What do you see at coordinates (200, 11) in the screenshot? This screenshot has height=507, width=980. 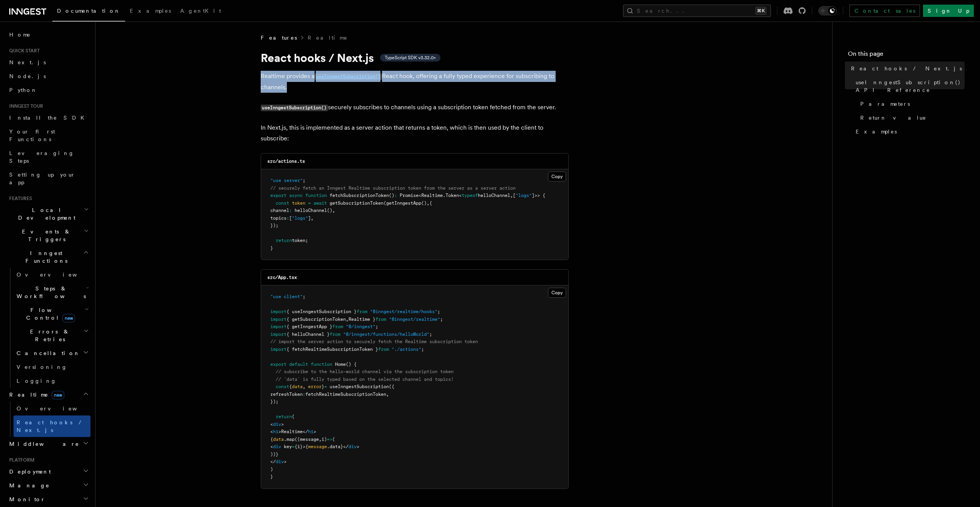 I see `a: AgentKit` at bounding box center [200, 11].